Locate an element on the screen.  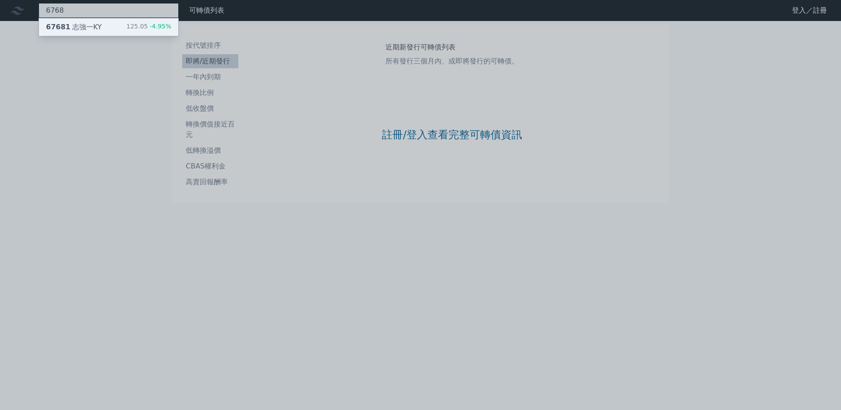
a: 67681志強一KY 125.05-4.95% is located at coordinates (109, 27).